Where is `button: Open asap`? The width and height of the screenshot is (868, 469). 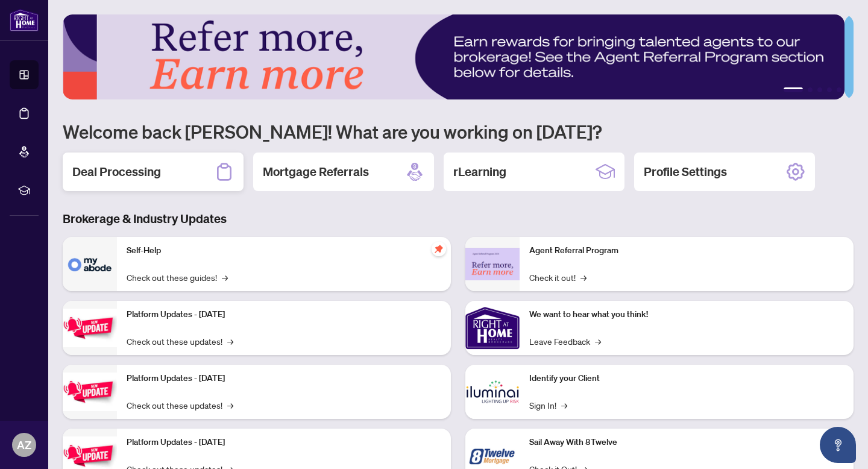 button: Open asap is located at coordinates (838, 445).